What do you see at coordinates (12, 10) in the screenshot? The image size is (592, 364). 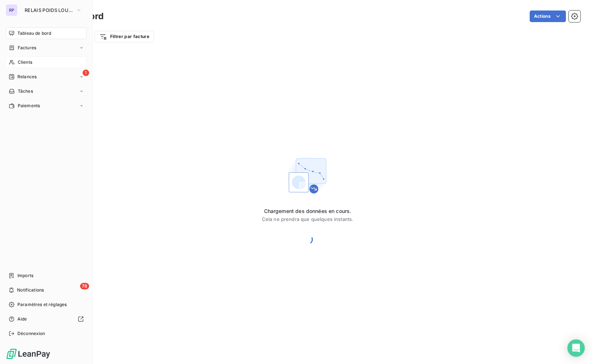 I see `div: RP` at bounding box center [12, 10].